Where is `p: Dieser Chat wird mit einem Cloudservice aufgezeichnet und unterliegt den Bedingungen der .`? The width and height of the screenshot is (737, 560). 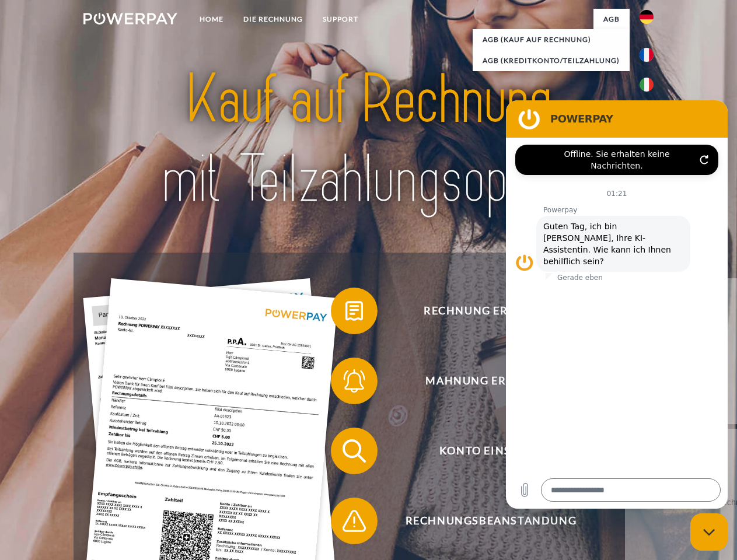
p: Dieser Chat wird mit einem Cloudservice aufgezeichnet und unterliegt den Bedingungen der . is located at coordinates (111, 60).